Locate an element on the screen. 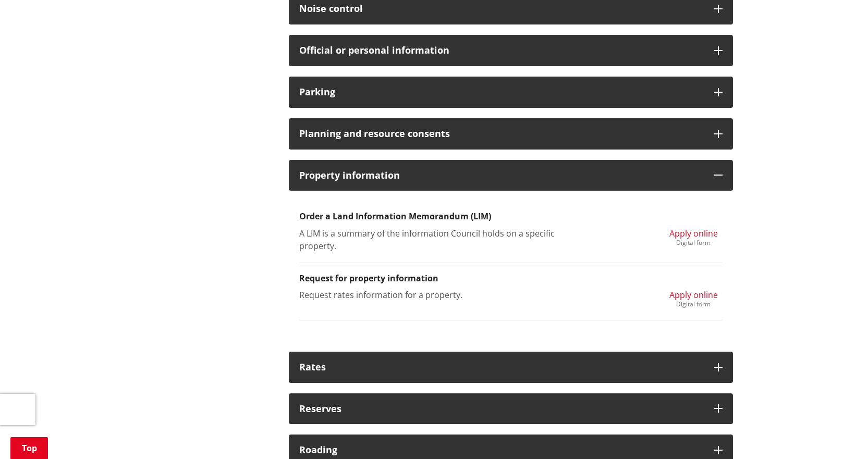  h3: Order a Land Information Memorandum (LIM) is located at coordinates (511, 216).